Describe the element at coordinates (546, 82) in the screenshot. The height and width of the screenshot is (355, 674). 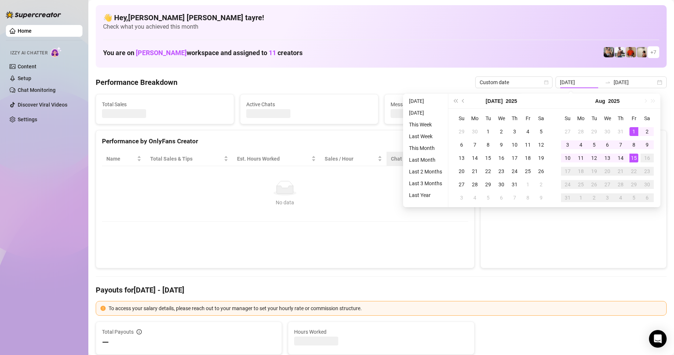
I see `span: calendar` at that location.